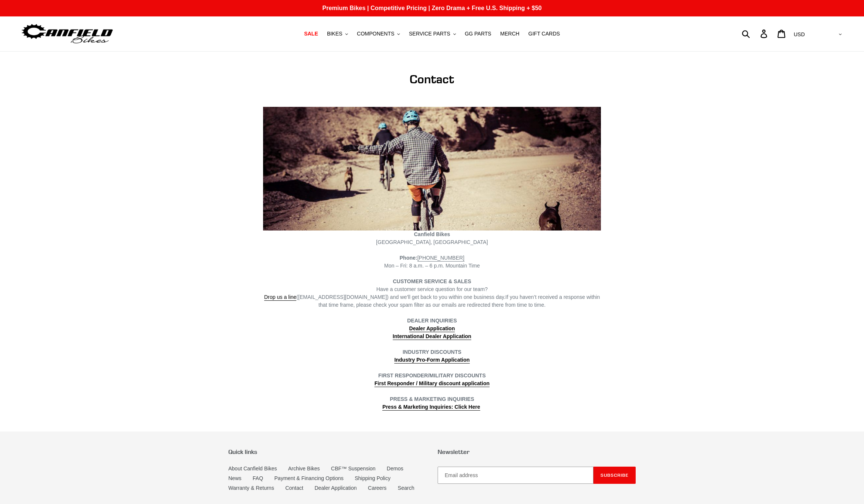 The image size is (864, 504). I want to click on strong: DEALER INQUIRIES, so click(431, 324).